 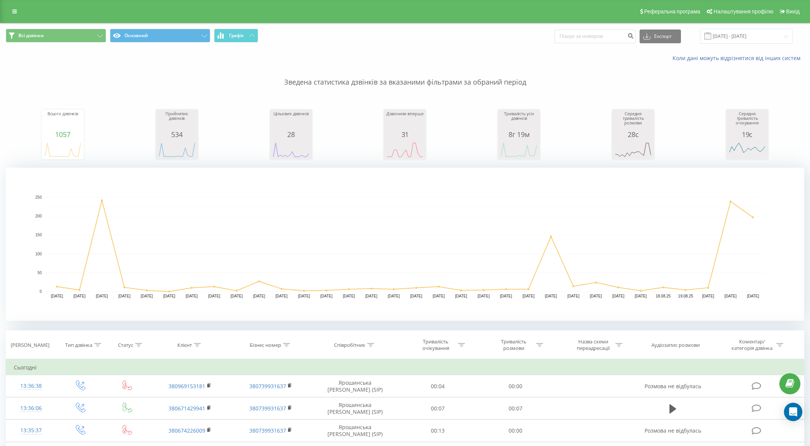 What do you see at coordinates (38, 197) in the screenshot?
I see `text: 250` at bounding box center [38, 197].